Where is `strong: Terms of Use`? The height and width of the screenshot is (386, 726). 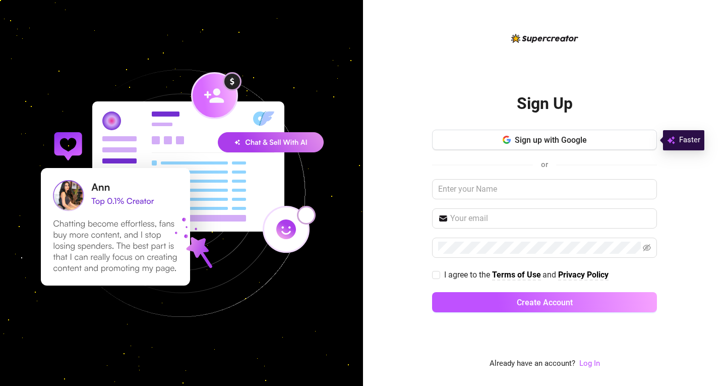
strong: Terms of Use is located at coordinates (516, 274).